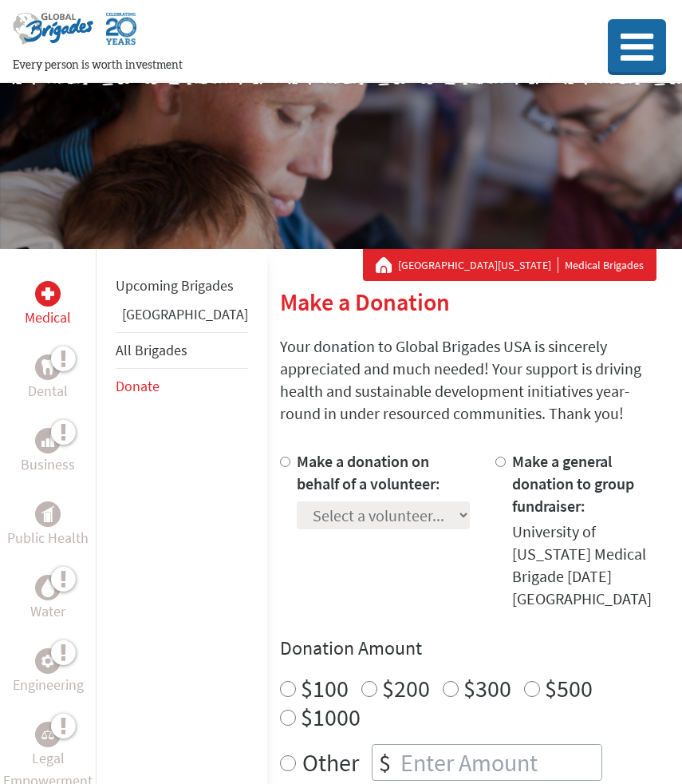  Describe the element at coordinates (48, 587) in the screenshot. I see `img: Water` at that location.